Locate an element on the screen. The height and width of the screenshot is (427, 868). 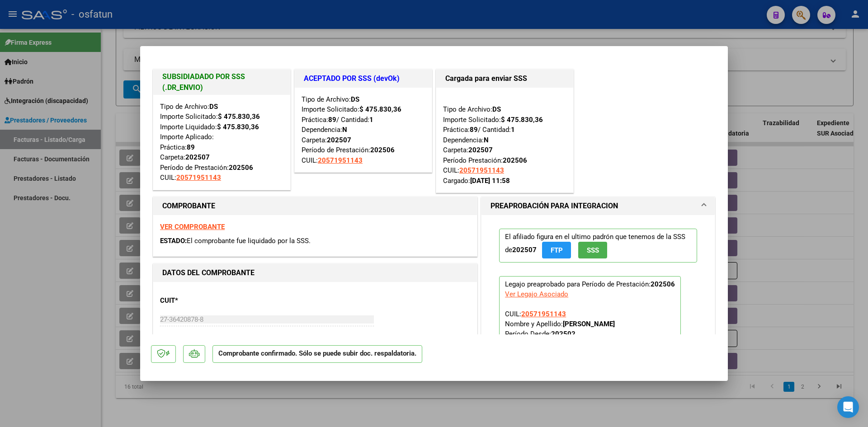
h1: SUBSIDIADADO POR SSS (.DR_ENVIO) is located at coordinates (221, 83).